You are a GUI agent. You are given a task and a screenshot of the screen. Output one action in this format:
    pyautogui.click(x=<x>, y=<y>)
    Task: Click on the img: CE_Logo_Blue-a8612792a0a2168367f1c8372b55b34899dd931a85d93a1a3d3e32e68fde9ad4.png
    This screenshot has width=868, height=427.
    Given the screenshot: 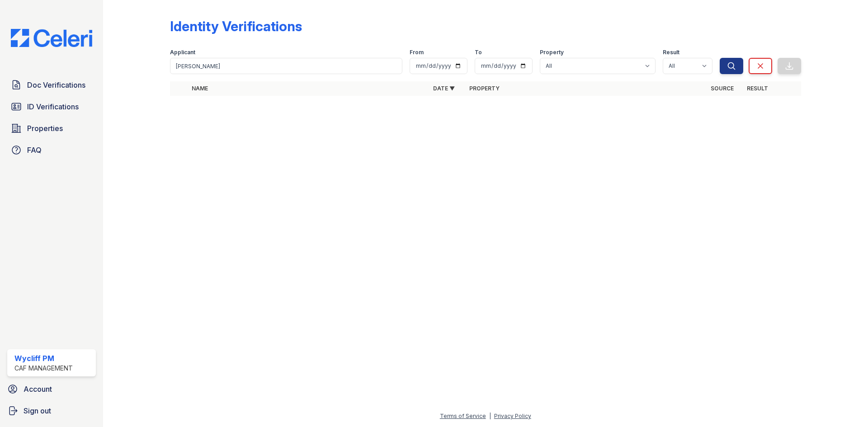 What is the action you would take?
    pyautogui.click(x=51, y=38)
    